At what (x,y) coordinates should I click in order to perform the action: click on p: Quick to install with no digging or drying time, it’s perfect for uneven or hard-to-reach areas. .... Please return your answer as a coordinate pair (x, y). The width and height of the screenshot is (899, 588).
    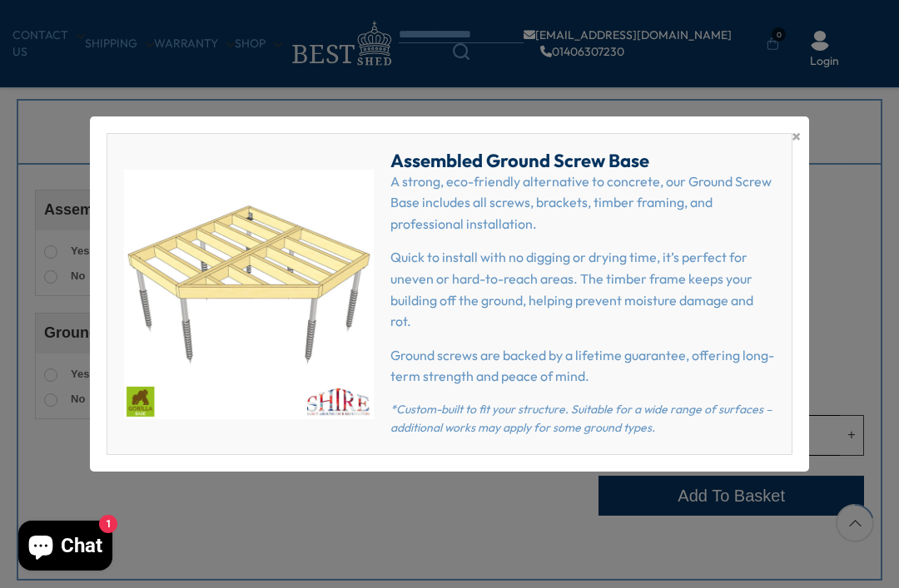
    Looking at the image, I should click on (583, 289).